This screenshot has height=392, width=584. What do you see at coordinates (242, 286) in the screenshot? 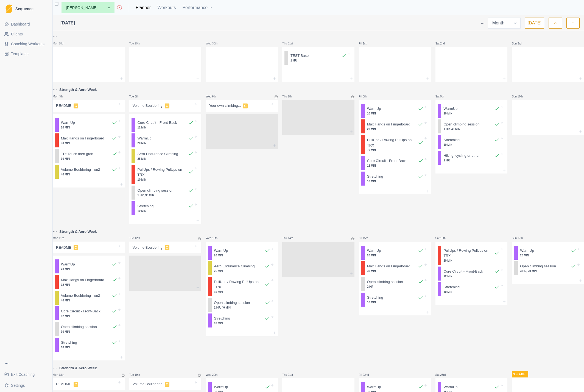
I see `div: PullUps / Rowing PulUps on TRX15 MIN` at bounding box center [242, 286].